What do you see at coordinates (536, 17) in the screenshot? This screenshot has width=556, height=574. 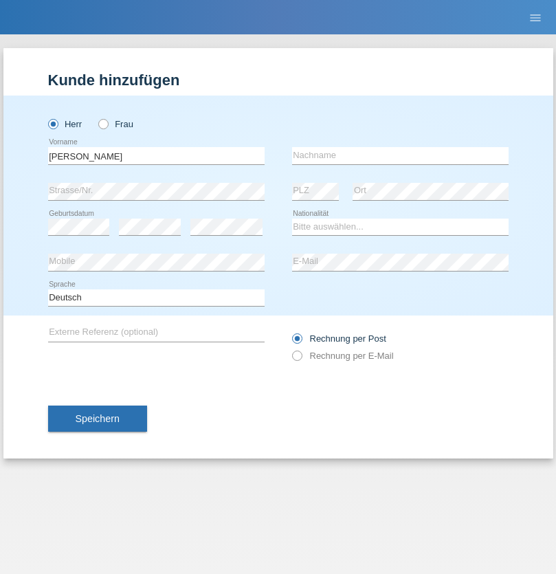 I see `a: menu` at bounding box center [536, 17].